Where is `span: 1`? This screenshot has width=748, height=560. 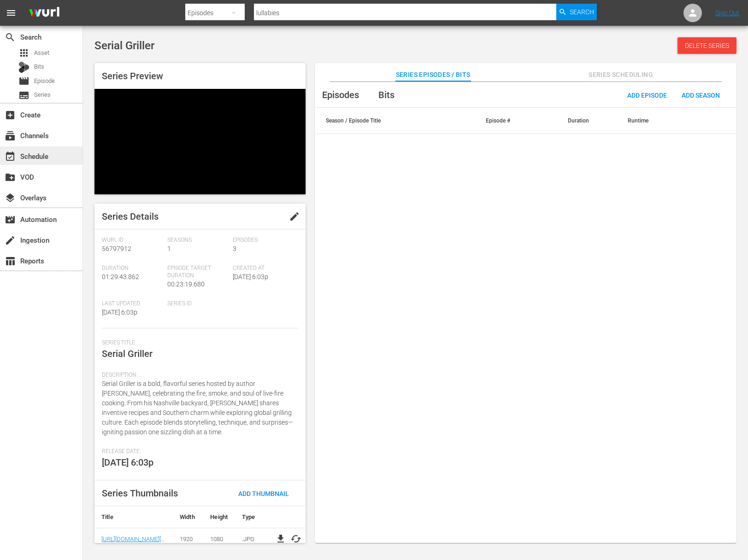
span: 1 is located at coordinates (169, 249).